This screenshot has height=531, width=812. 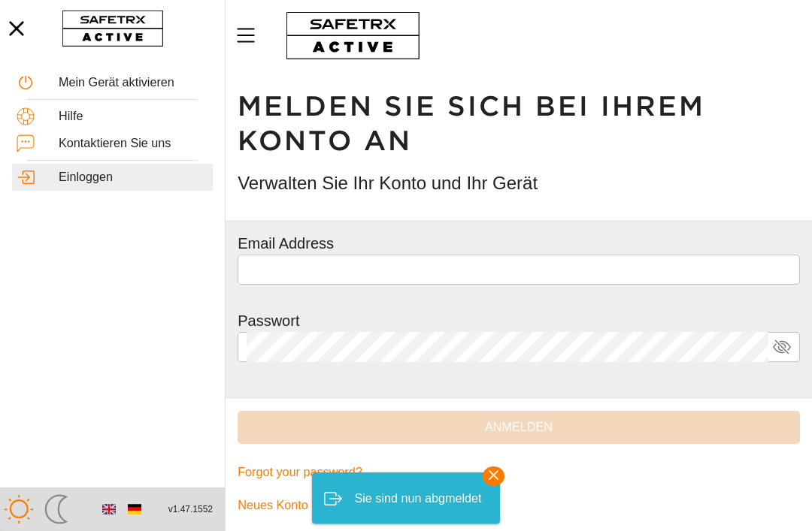 I want to click on a: Neues Konto eröffnen, so click(x=519, y=505).